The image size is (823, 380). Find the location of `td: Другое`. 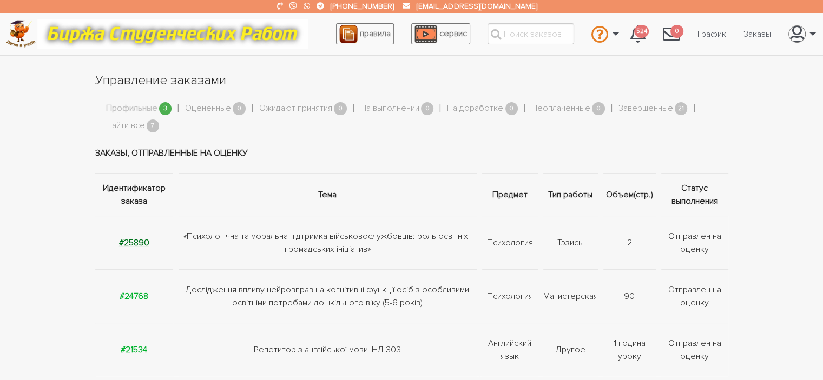

td: Другое is located at coordinates (570, 350).